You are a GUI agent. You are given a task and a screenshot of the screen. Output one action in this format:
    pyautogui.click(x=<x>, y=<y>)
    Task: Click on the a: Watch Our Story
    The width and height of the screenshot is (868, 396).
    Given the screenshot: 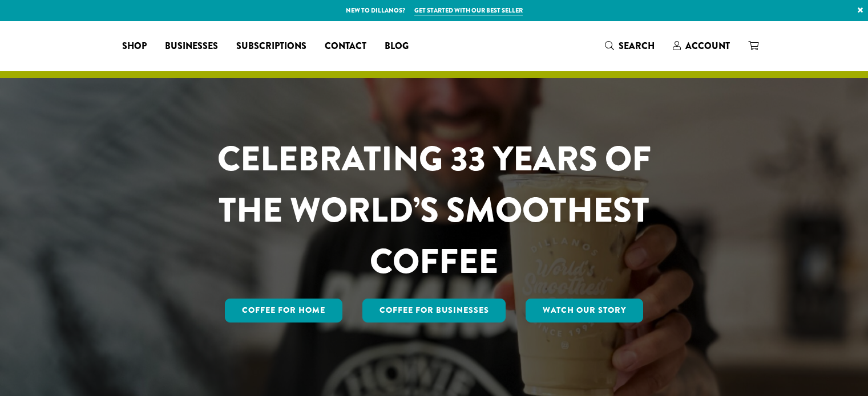 What is the action you would take?
    pyautogui.click(x=584, y=311)
    